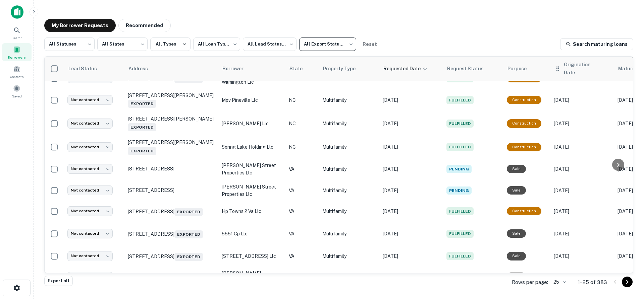  I want to click on th: State, so click(302, 69).